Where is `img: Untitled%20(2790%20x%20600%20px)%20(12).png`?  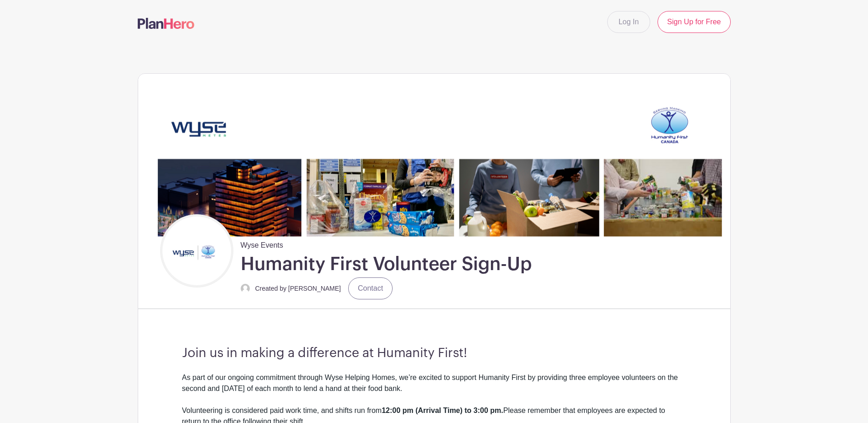 img: Untitled%20(2790%20x%20600%20px)%20(12).png is located at coordinates (434, 155).